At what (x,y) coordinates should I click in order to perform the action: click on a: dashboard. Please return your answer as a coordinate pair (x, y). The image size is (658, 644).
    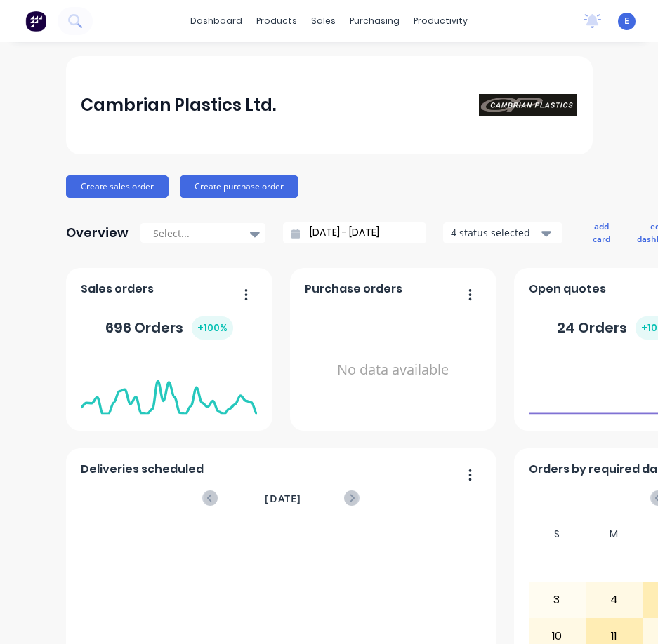
    Looking at the image, I should click on (216, 21).